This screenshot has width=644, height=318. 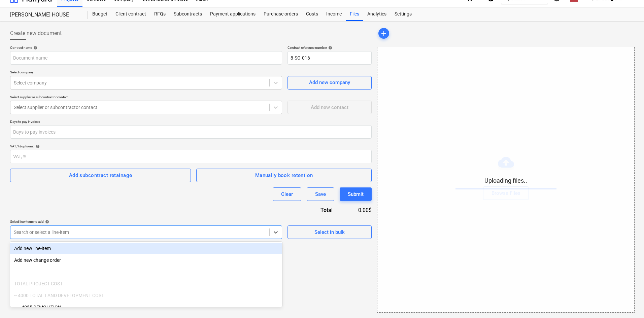 I want to click on div: Subcontracts, so click(x=188, y=14).